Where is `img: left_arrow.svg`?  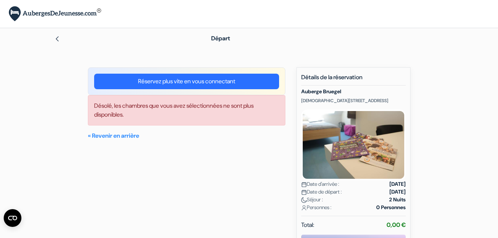
img: left_arrow.svg is located at coordinates (57, 39).